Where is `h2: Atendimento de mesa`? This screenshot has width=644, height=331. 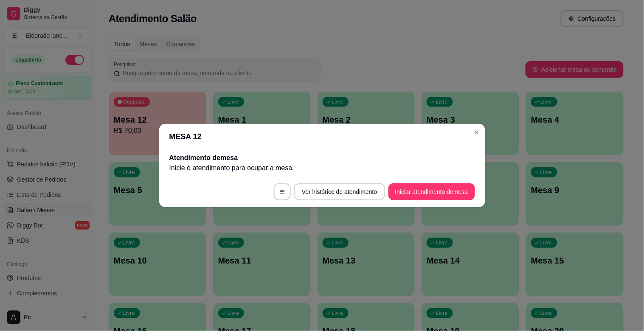 h2: Atendimento de mesa is located at coordinates (322, 158).